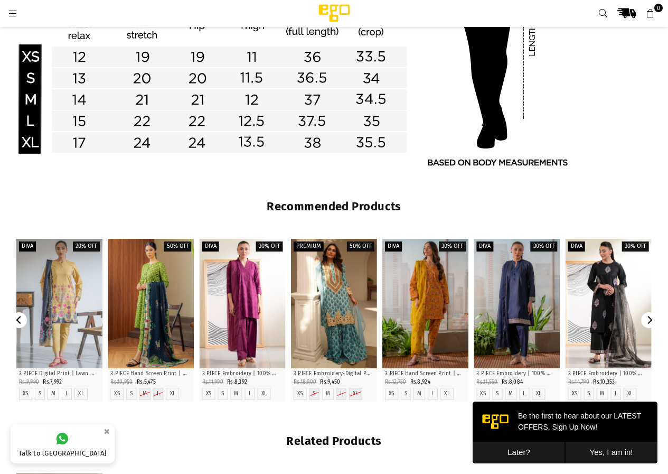  I want to click on button: Next, so click(649, 320).